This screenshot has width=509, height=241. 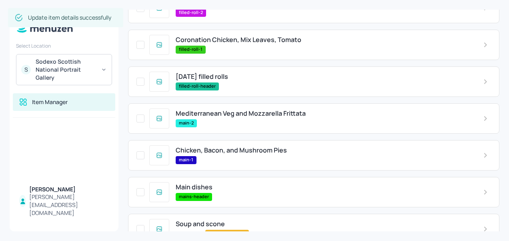 What do you see at coordinates (26, 70) in the screenshot?
I see `div: S` at bounding box center [26, 70].